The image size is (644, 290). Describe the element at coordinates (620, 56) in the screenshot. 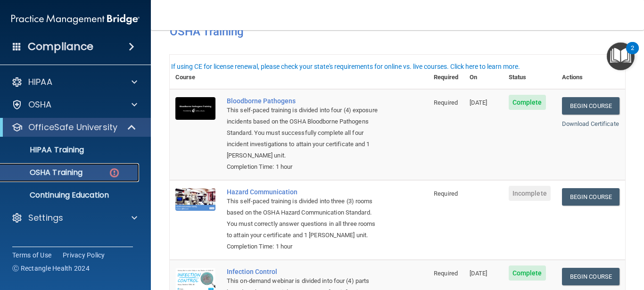

I see `button: Open Resource Center, 2 new notifications` at that location.